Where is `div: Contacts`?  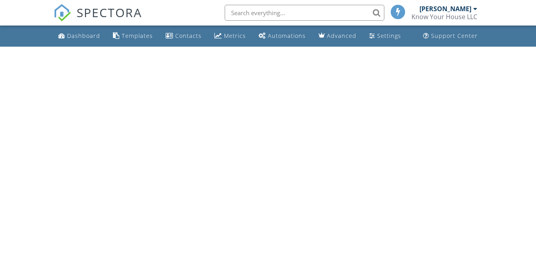
div: Contacts is located at coordinates (189, 36).